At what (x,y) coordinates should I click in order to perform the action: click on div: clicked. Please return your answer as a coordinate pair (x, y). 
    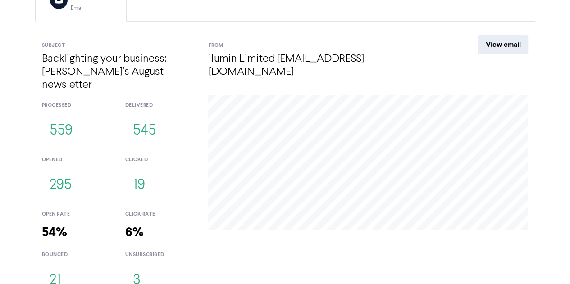
    Looking at the image, I should click on (160, 160).